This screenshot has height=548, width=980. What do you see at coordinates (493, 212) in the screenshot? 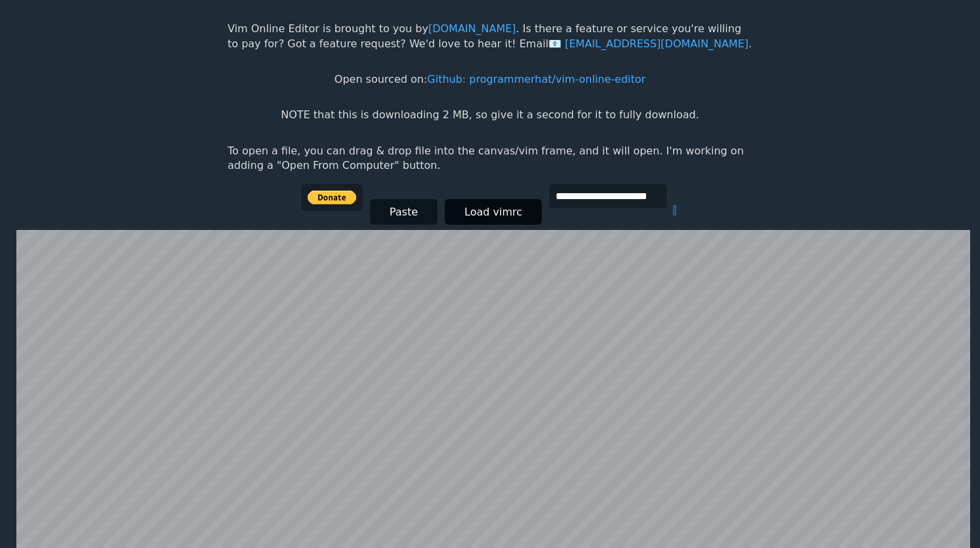
I see `button: Load vimrc` at bounding box center [493, 212].